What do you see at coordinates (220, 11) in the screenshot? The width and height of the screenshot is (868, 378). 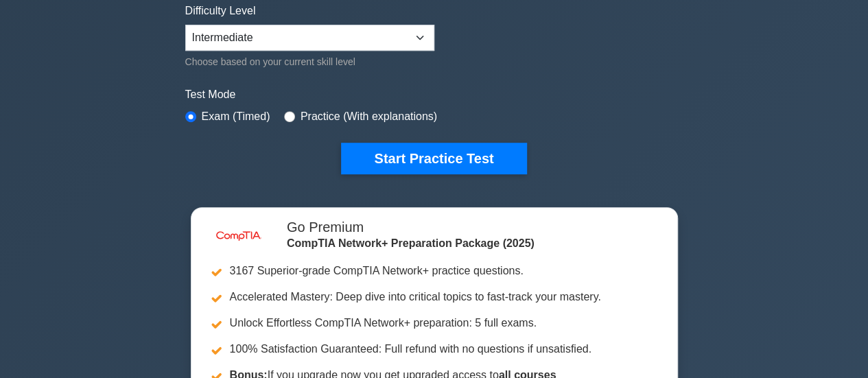 I see `label: Difficulty Level` at bounding box center [220, 11].